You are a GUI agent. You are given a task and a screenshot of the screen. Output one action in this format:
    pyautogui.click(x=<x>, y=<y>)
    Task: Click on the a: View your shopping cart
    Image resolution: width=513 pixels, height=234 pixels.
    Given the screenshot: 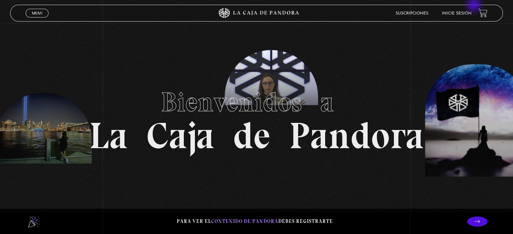 What is the action you would take?
    pyautogui.click(x=483, y=13)
    